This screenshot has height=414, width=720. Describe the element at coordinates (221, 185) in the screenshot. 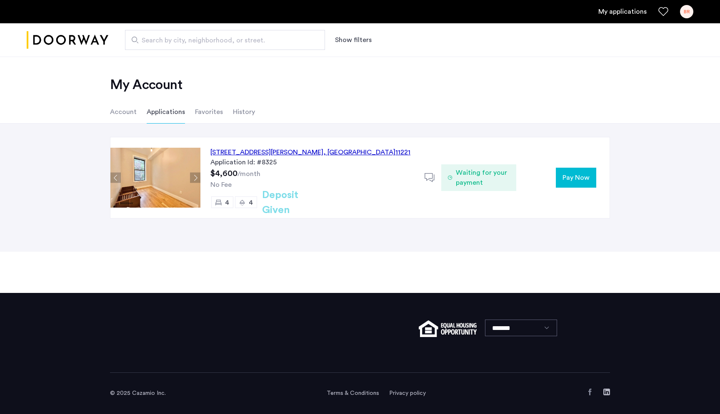

I see `span: No Fee` at that location.